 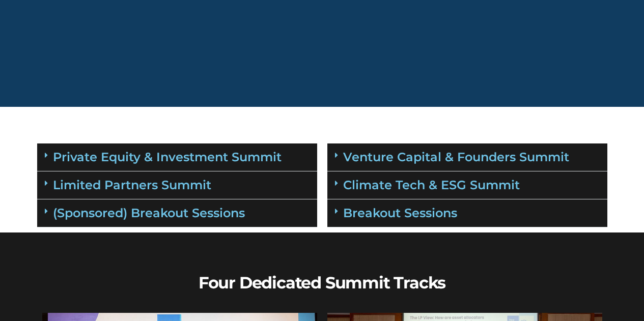 What do you see at coordinates (322, 283) in the screenshot?
I see `b: Four Dedicated Summit Tracks` at bounding box center [322, 283].